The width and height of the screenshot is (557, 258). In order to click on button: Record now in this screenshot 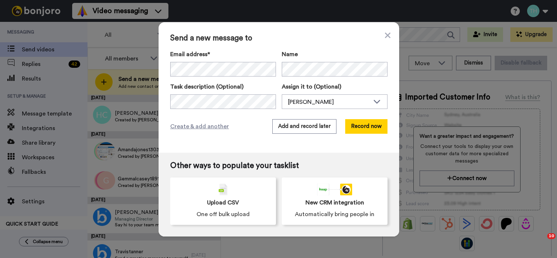, I will do `click(366, 126)`.